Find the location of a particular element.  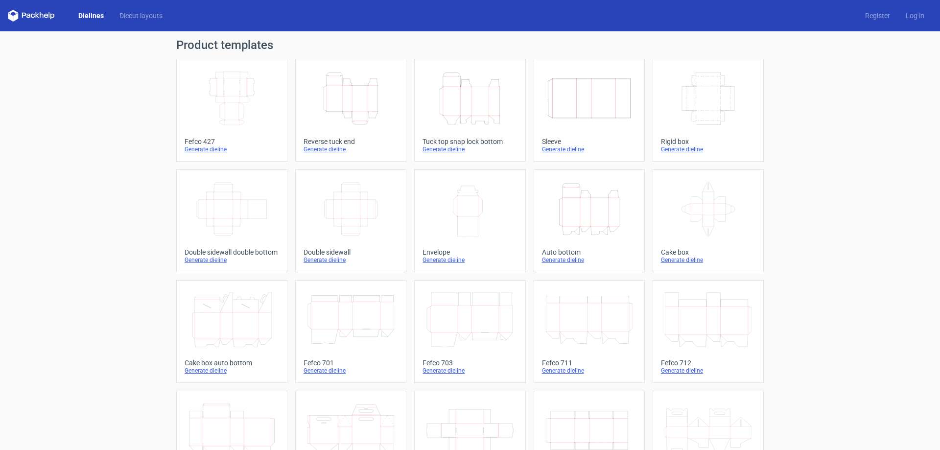

div: Rigid box is located at coordinates (708, 142).